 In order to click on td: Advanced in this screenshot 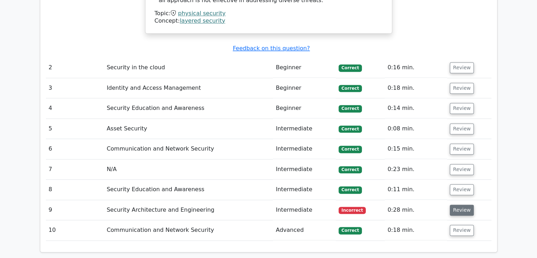, I will do `click(304, 230)`.